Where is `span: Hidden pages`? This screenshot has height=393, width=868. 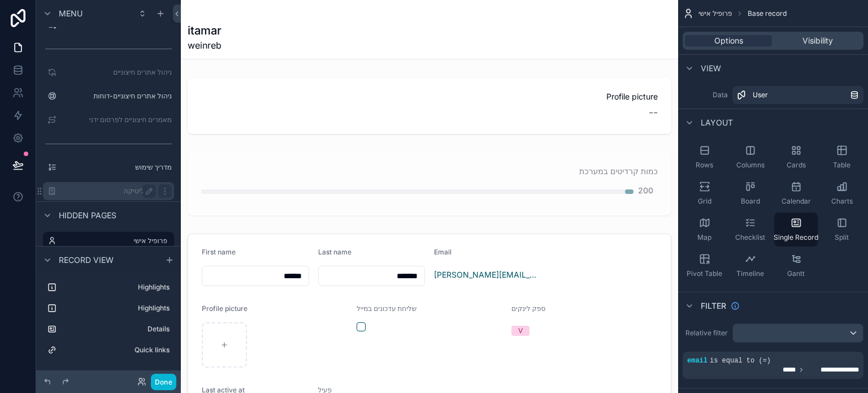
span: Hidden pages is located at coordinates (87, 215).